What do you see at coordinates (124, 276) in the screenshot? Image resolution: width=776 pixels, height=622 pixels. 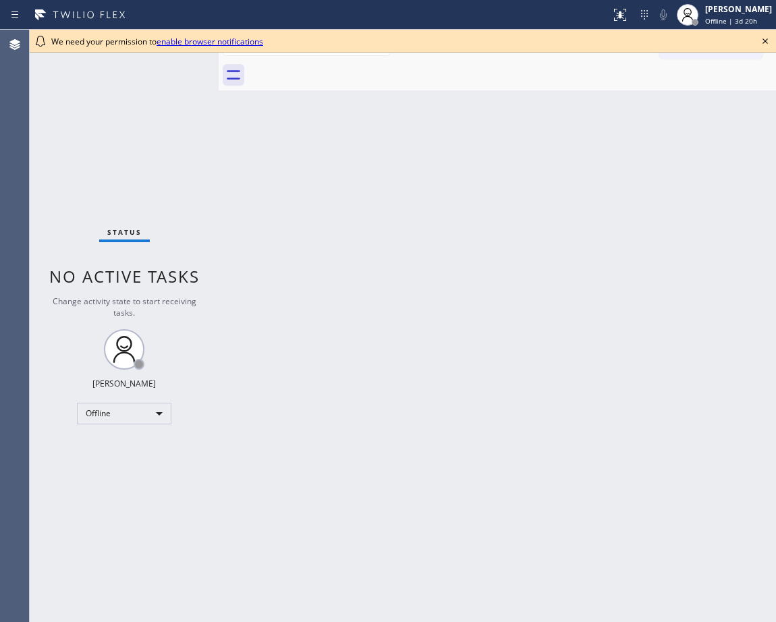 I see `span: No active tasks` at bounding box center [124, 276].